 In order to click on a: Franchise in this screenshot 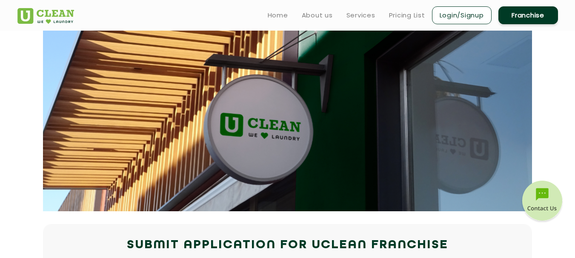, I will do `click(528, 15)`.